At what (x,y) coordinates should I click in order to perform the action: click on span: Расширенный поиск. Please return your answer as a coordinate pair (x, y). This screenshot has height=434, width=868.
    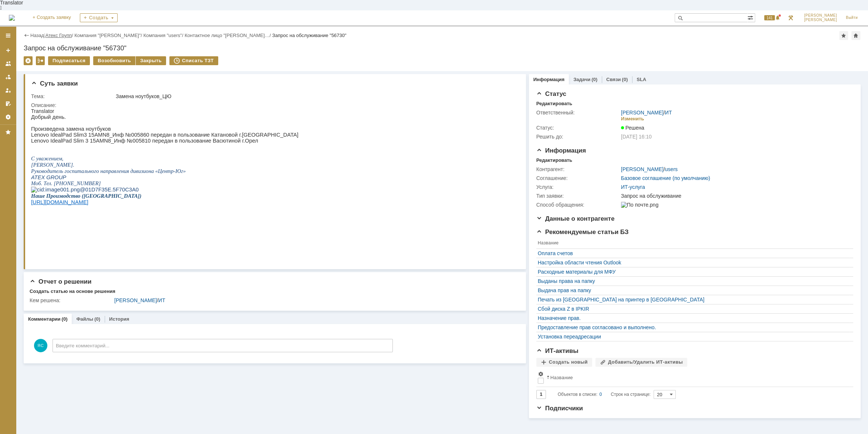
    Looking at the image, I should click on (751, 17).